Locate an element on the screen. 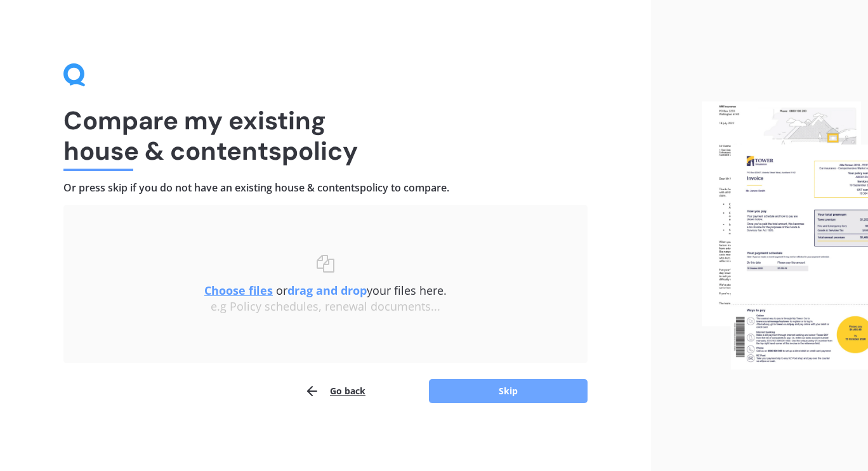  h1: Compare my existing house & contents policy is located at coordinates (326, 136).